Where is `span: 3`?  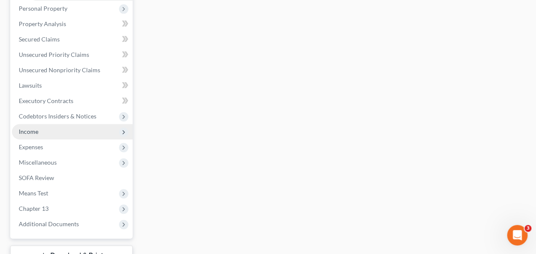 span: 3 is located at coordinates (528, 228).